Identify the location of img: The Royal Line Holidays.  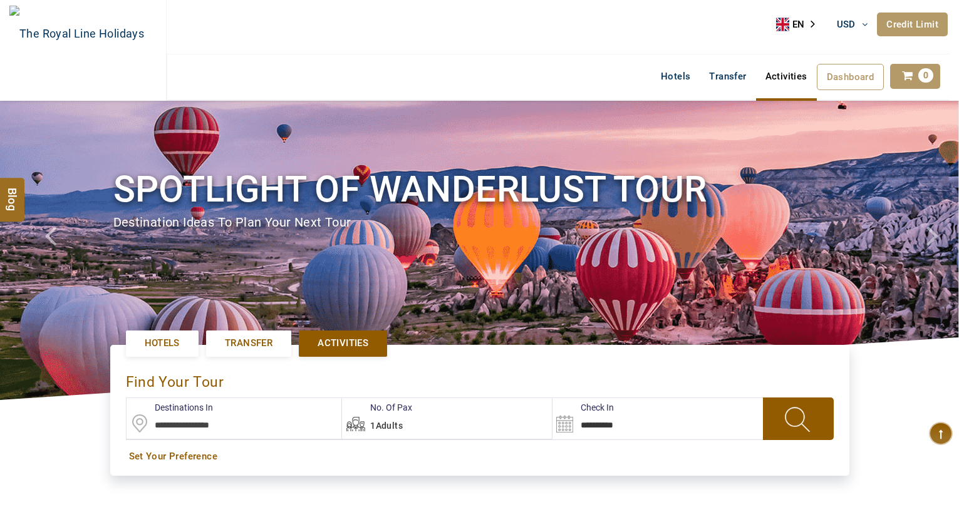
(76, 34).